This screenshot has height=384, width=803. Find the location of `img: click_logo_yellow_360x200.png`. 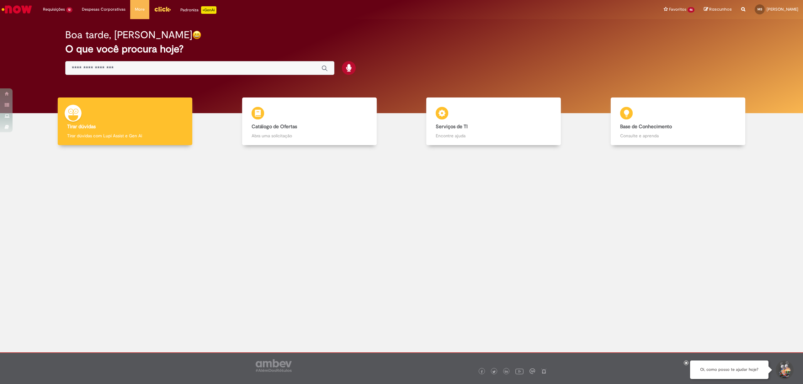

img: click_logo_yellow_360x200.png is located at coordinates (162, 9).